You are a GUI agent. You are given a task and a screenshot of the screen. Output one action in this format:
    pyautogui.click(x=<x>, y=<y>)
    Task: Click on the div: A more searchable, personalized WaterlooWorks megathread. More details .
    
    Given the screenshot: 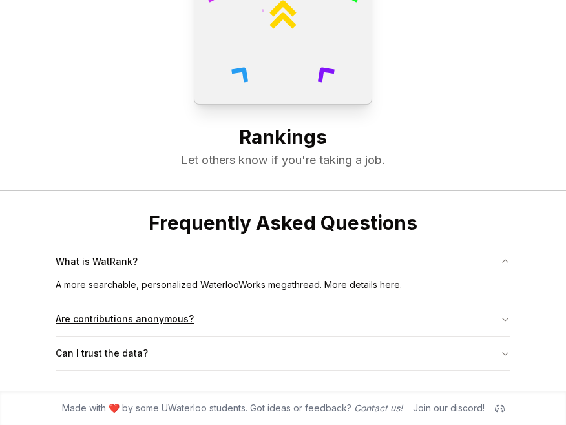 What is the action you would take?
    pyautogui.click(x=283, y=290)
    